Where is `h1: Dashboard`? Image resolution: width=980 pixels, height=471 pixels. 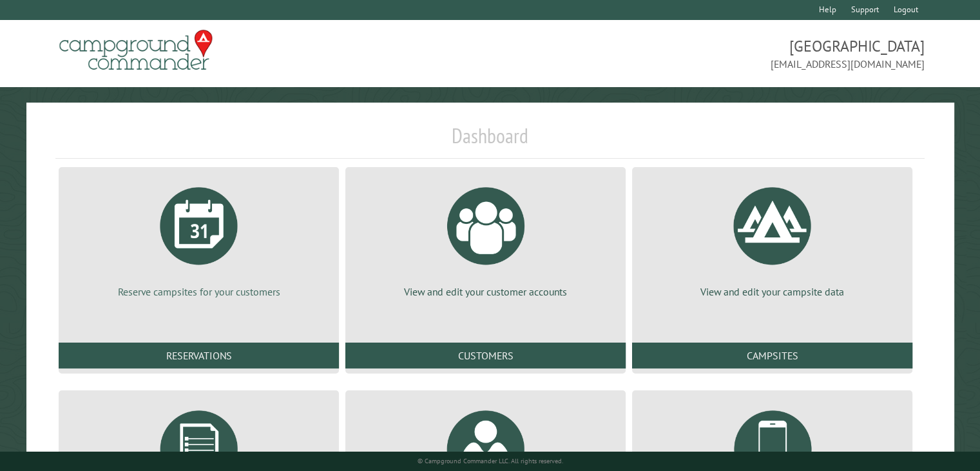
h1: Dashboard is located at coordinates (489, 140).